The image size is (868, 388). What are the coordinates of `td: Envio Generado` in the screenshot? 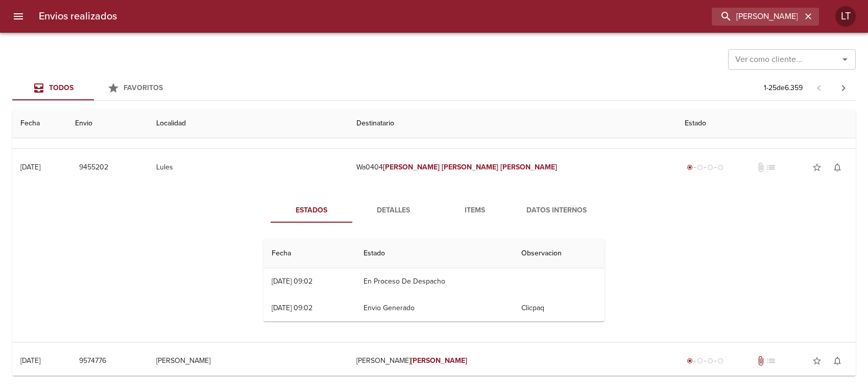 It's located at (434, 308).